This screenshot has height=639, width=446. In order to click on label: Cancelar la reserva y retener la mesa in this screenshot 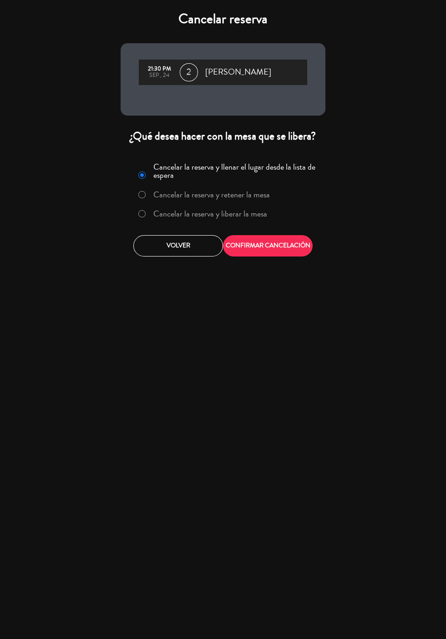, I will do `click(211, 195)`.